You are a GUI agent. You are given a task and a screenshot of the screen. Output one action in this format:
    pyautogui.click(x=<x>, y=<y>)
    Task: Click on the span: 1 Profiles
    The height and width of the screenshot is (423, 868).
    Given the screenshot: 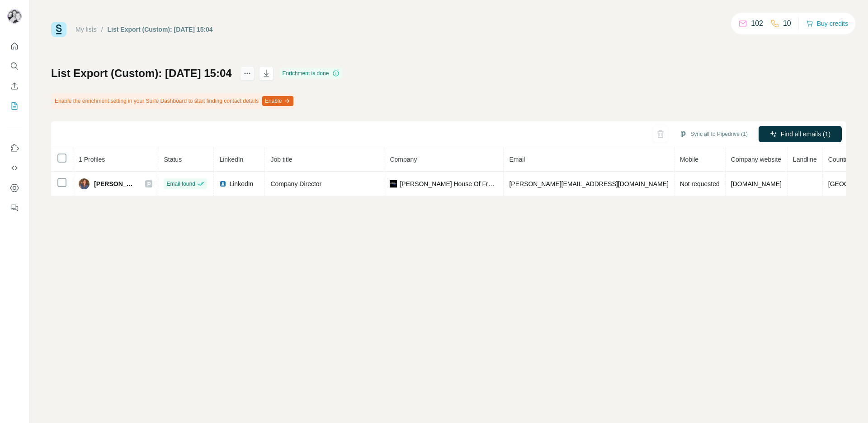 What is the action you would take?
    pyautogui.click(x=92, y=159)
    